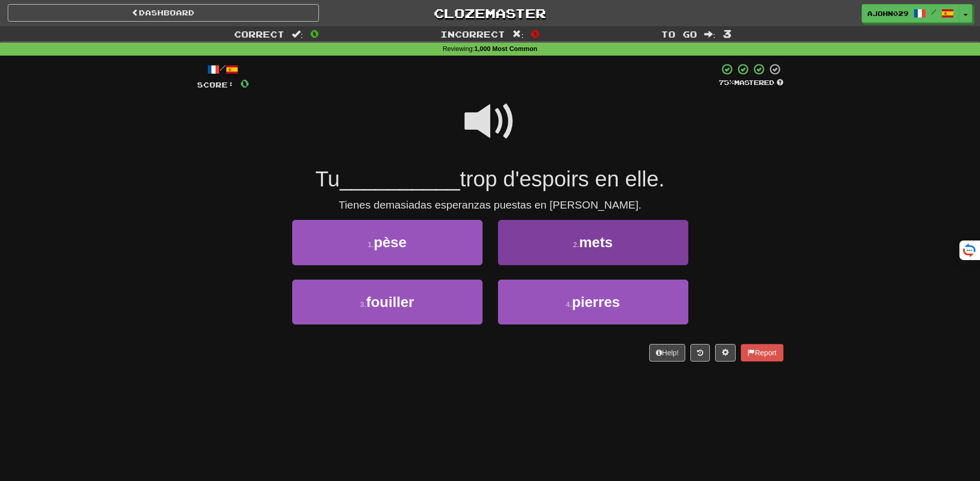 This screenshot has height=481, width=980. I want to click on span: pierres, so click(595, 302).